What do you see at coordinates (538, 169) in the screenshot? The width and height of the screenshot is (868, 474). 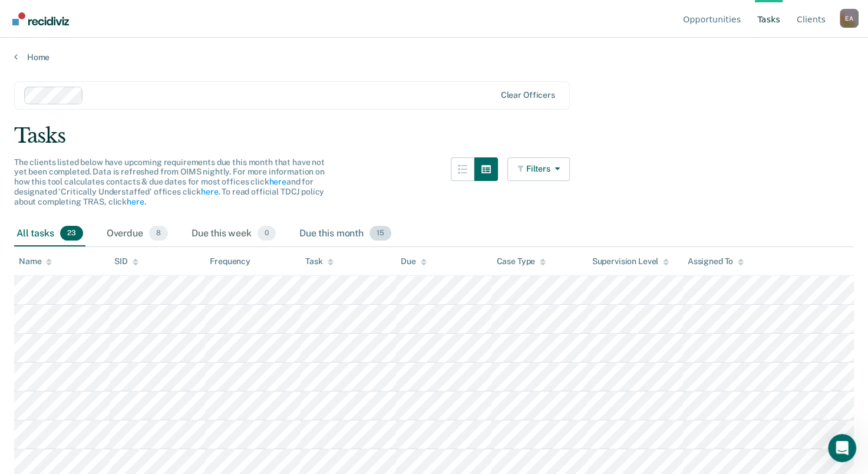 I see `button: Filters` at bounding box center [538, 169].